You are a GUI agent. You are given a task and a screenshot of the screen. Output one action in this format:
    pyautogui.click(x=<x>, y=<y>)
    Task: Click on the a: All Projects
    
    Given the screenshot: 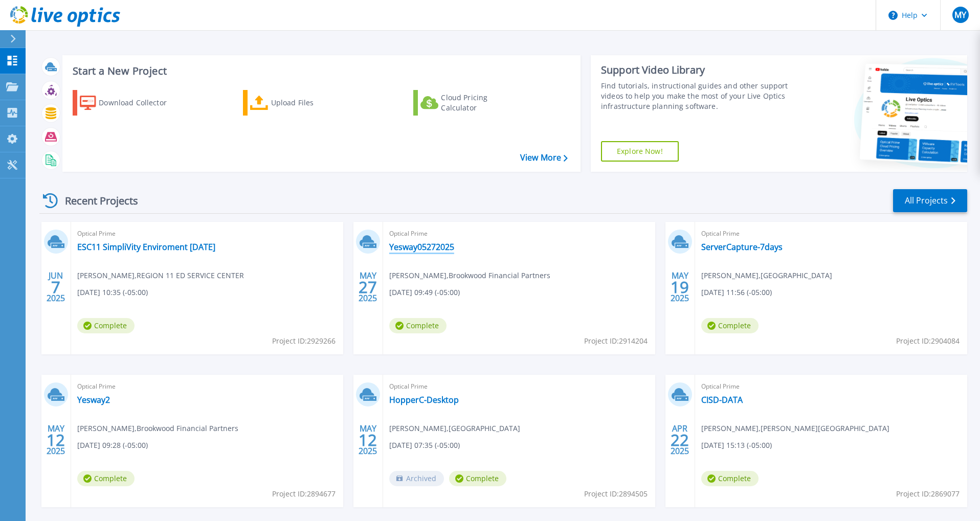 What is the action you would take?
    pyautogui.click(x=930, y=200)
    